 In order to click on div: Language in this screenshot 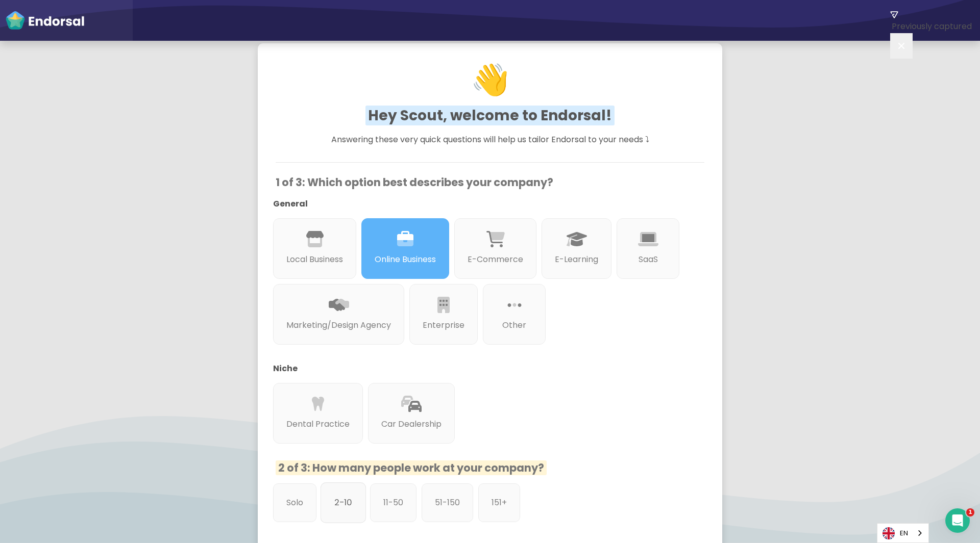, I will do `click(903, 533)`.